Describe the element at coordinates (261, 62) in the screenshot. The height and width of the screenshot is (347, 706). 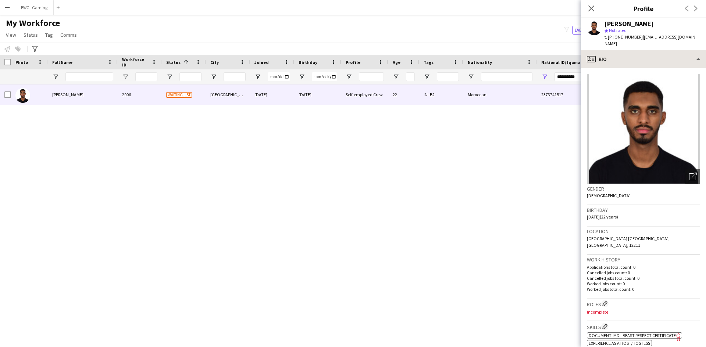
I see `span: Joined` at that location.